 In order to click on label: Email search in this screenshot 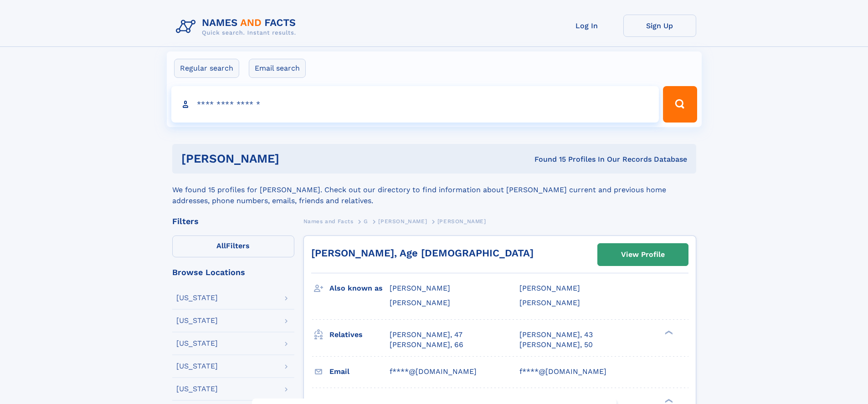, I will do `click(277, 69)`.